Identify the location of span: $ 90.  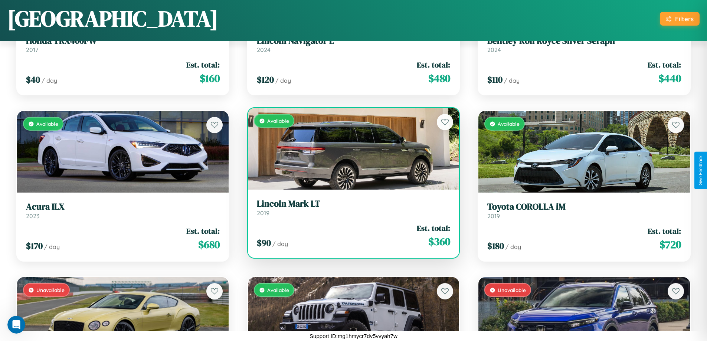
(264, 243).